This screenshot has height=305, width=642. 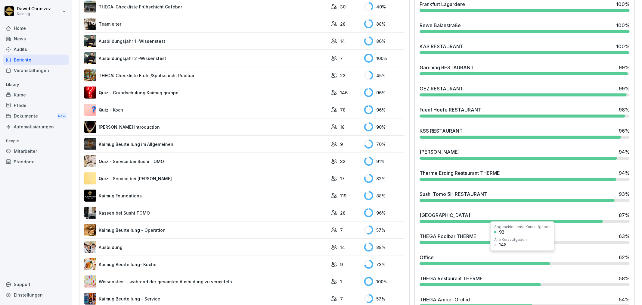 What do you see at coordinates (460, 173) in the screenshot?
I see `div: Therme Erding Restaurant THERME` at bounding box center [460, 173].